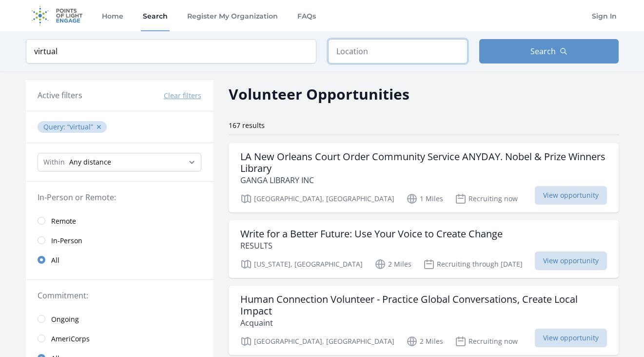 The height and width of the screenshot is (357, 644). I want to click on span: Ongoing, so click(65, 319).